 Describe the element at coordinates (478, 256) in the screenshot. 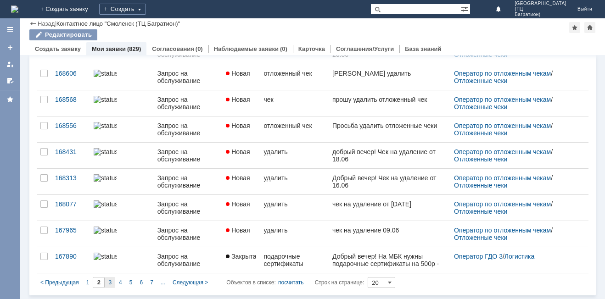

I see `a: Оператор ГДО 3` at that location.